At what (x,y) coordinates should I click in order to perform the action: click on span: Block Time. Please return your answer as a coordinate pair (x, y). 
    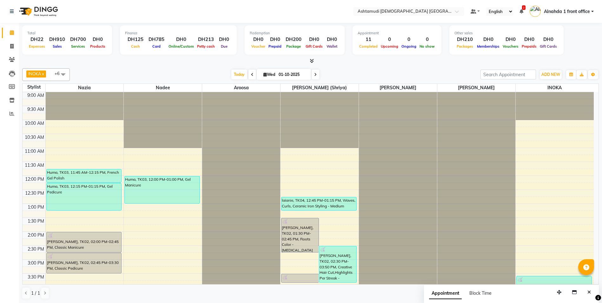
    Looking at the image, I should click on (480, 293).